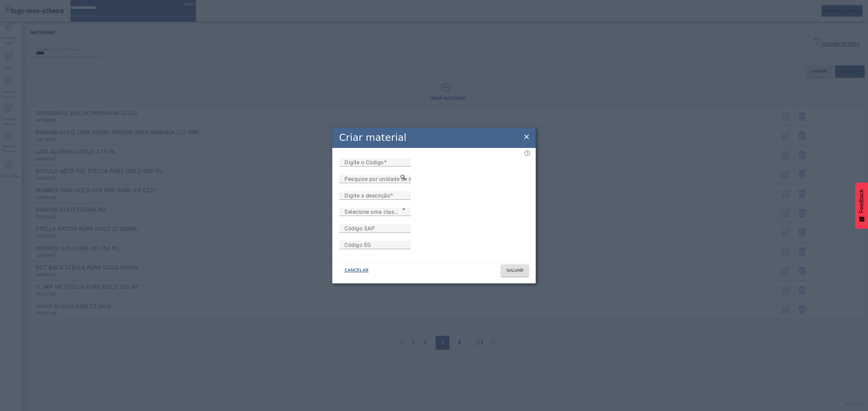 The height and width of the screenshot is (411, 868). Describe the element at coordinates (358, 245) in the screenshot. I see `mat-label: Código EG` at that location.